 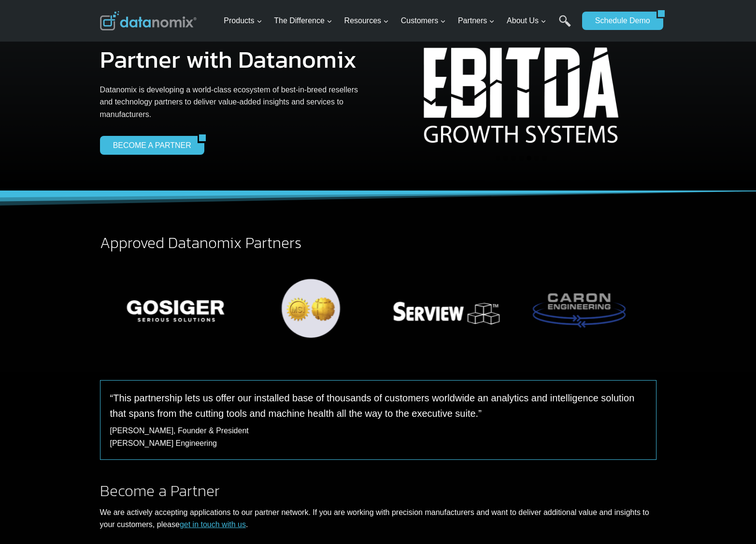 I want to click on button: Go to slide 4, so click(x=521, y=158).